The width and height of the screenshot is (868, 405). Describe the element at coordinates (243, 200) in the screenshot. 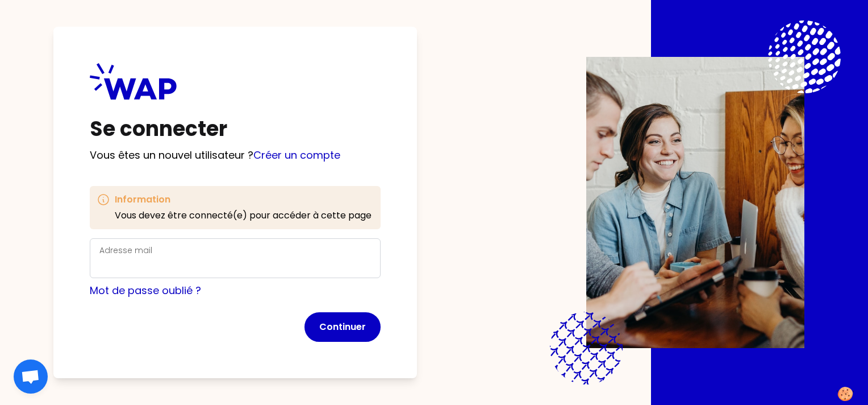

I see `h3: Information` at that location.